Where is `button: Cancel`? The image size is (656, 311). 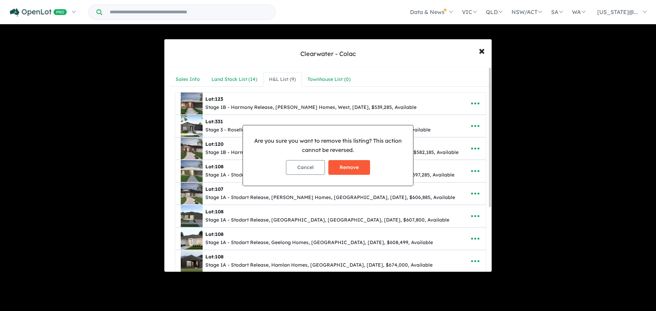 button: Cancel is located at coordinates (305, 167).